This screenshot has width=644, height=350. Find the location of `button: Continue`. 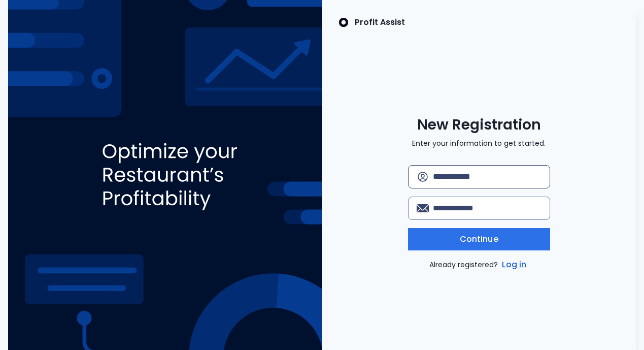

button: Continue is located at coordinates (479, 239).